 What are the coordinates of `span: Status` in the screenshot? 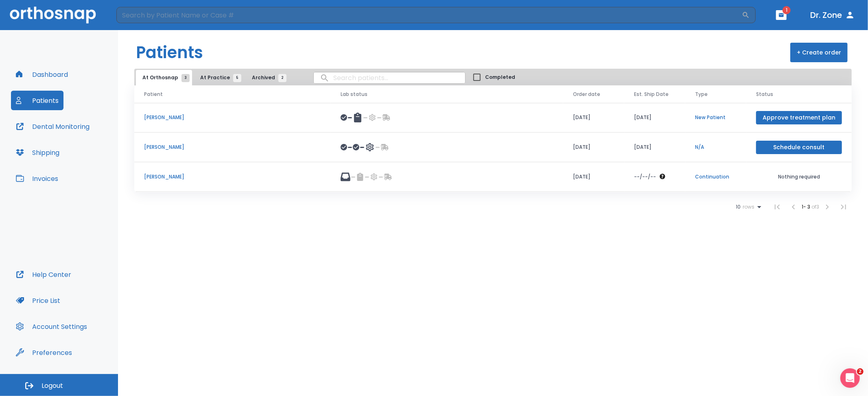 It's located at (764, 94).